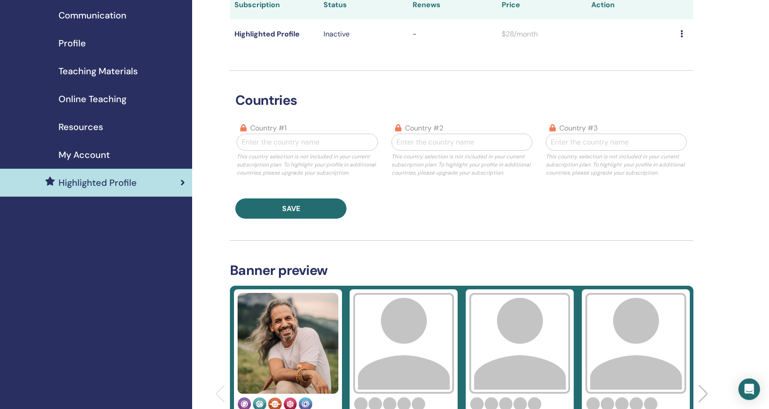 The image size is (769, 409). Describe the element at coordinates (81, 127) in the screenshot. I see `span: Resources` at that location.